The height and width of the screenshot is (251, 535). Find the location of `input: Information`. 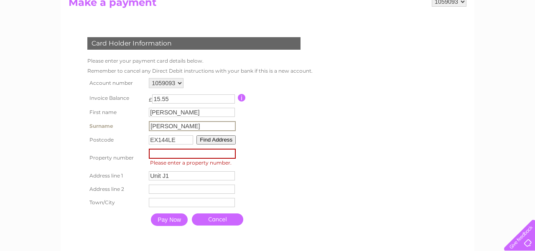

input: Information is located at coordinates (241, 98).